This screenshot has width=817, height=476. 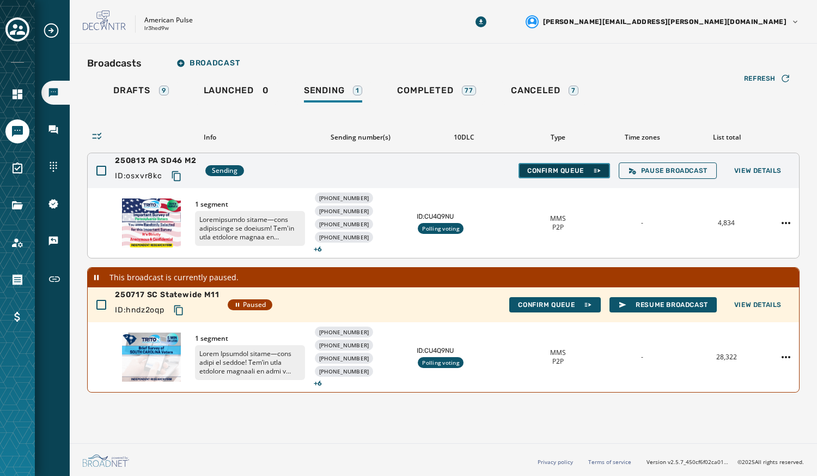 What do you see at coordinates (156, 161) in the screenshot?
I see `span: 250813 PA SD46 M2` at bounding box center [156, 161].